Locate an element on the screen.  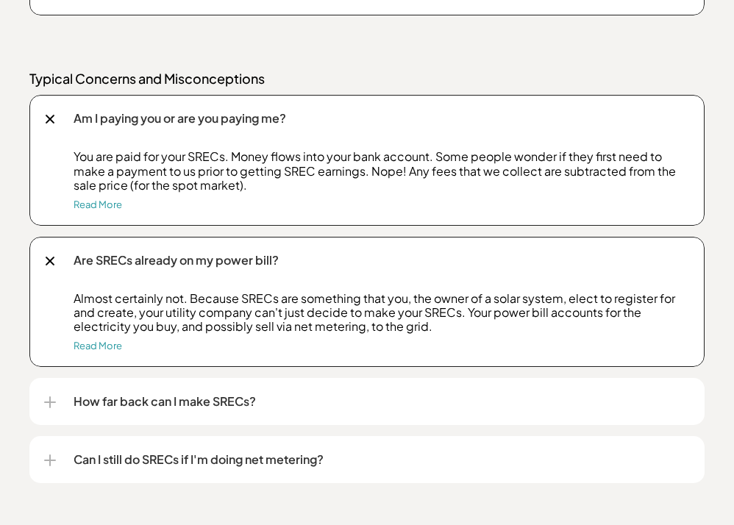
p: Typical Concerns and Misconceptions is located at coordinates (367, 79).